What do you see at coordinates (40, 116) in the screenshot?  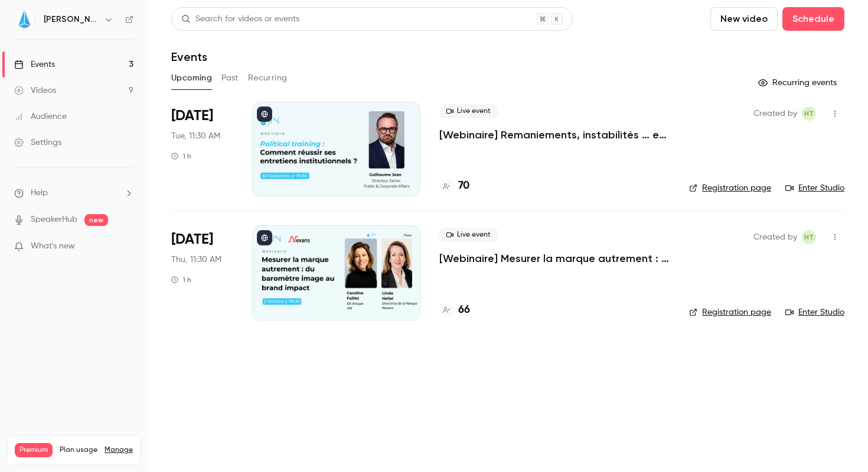 I see `div: Audience` at bounding box center [40, 116].